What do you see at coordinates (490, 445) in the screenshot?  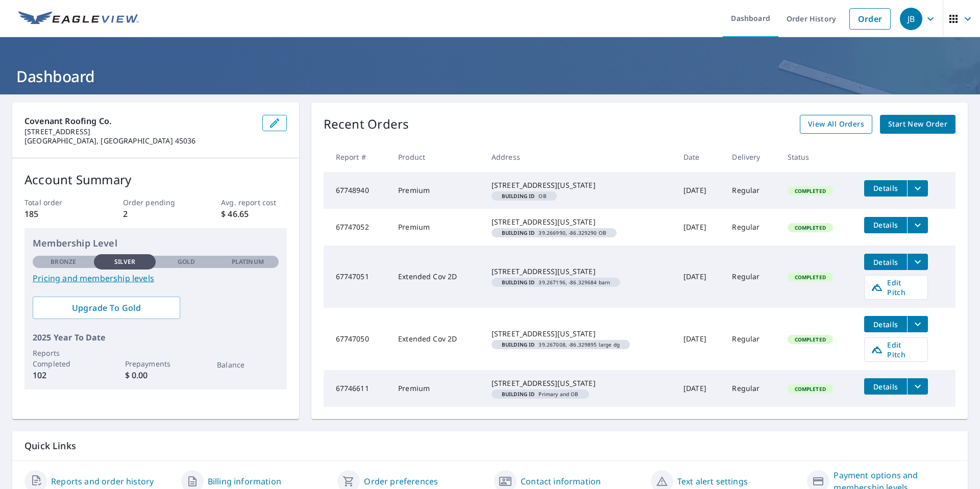 I see `p: Quick Links` at bounding box center [490, 445].